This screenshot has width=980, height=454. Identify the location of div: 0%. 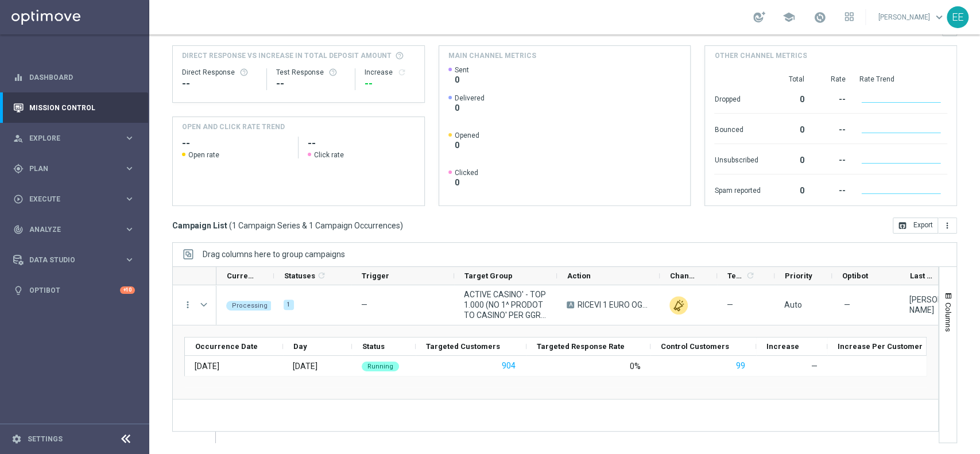
(635, 366).